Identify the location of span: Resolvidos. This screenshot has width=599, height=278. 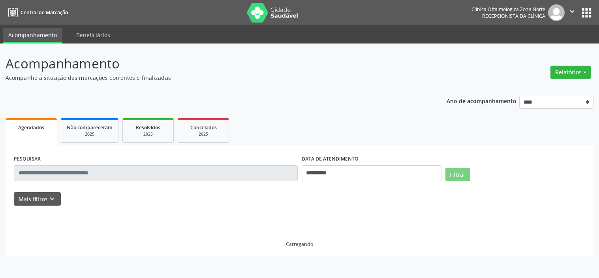
(148, 127).